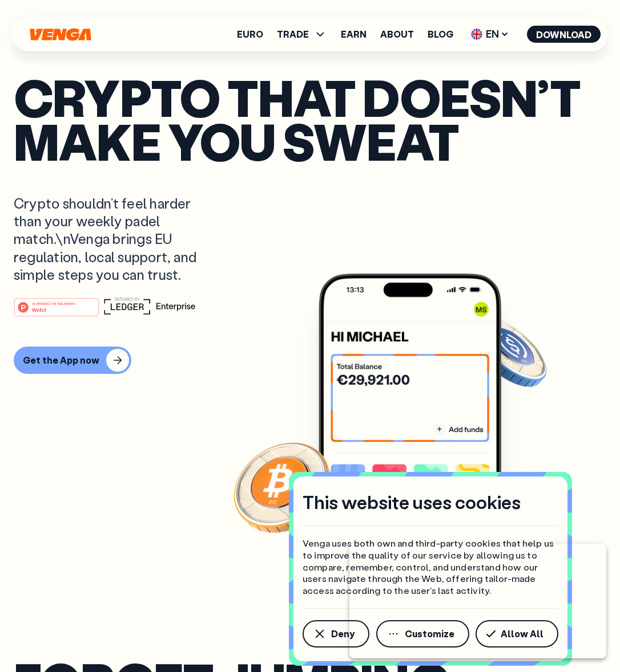 The image size is (620, 672). Describe the element at coordinates (54, 304) in the screenshot. I see `tspan: #1 PRODUCT OF THE MONTH` at that location.